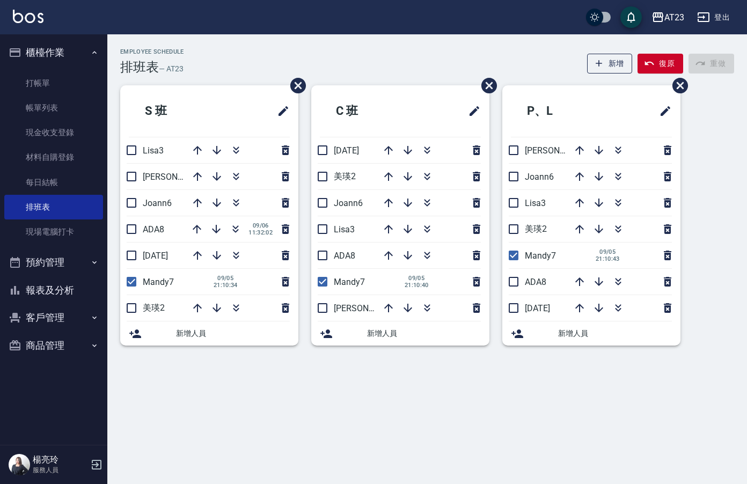 Image resolution: width=747 pixels, height=484 pixels. What do you see at coordinates (60, 460) in the screenshot?
I see `h5: 楊亮玲` at bounding box center [60, 460].